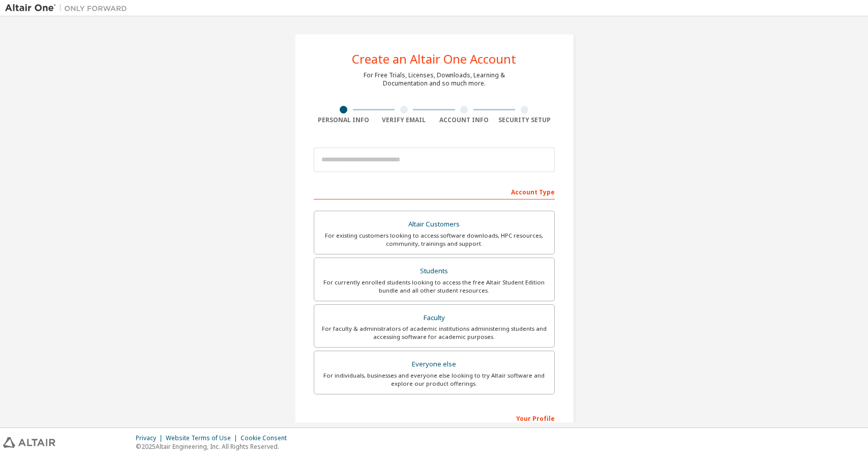  What do you see at coordinates (404, 120) in the screenshot?
I see `div: Verify Email` at bounding box center [404, 120].